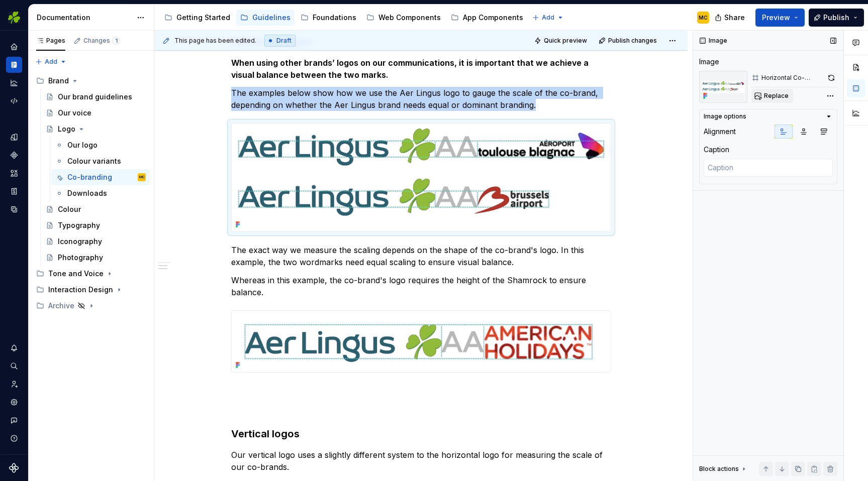 This screenshot has width=868, height=481. I want to click on a: Home, so click(14, 47).